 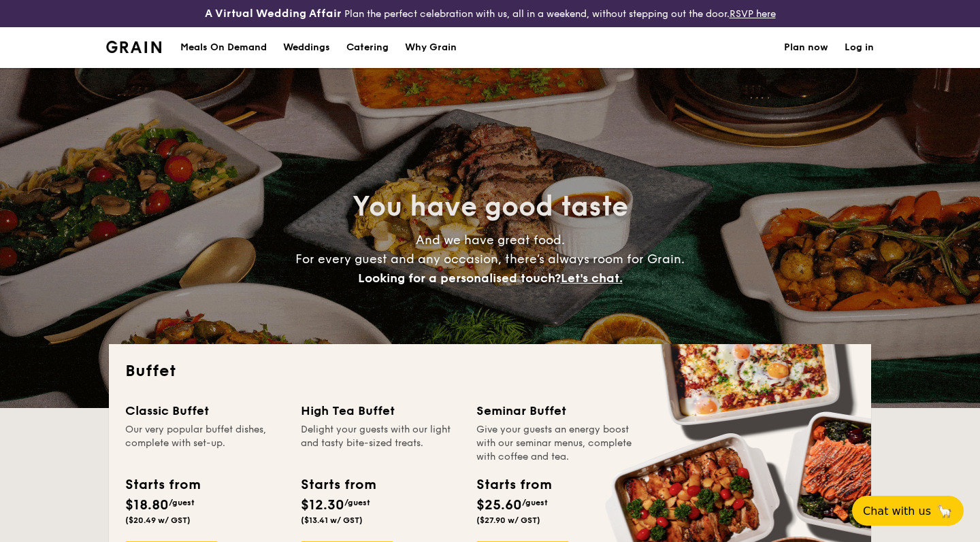 What do you see at coordinates (367, 48) in the screenshot?
I see `a: Catering` at bounding box center [367, 48].